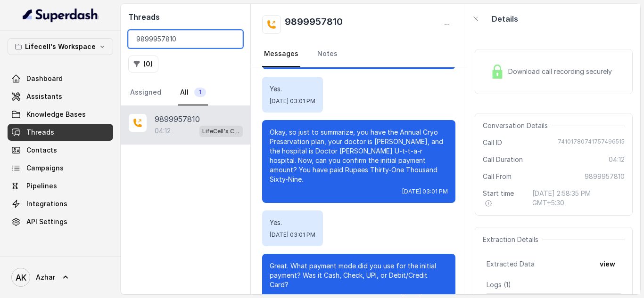  Describe the element at coordinates (40, 132) in the screenshot. I see `span: Threads` at that location.